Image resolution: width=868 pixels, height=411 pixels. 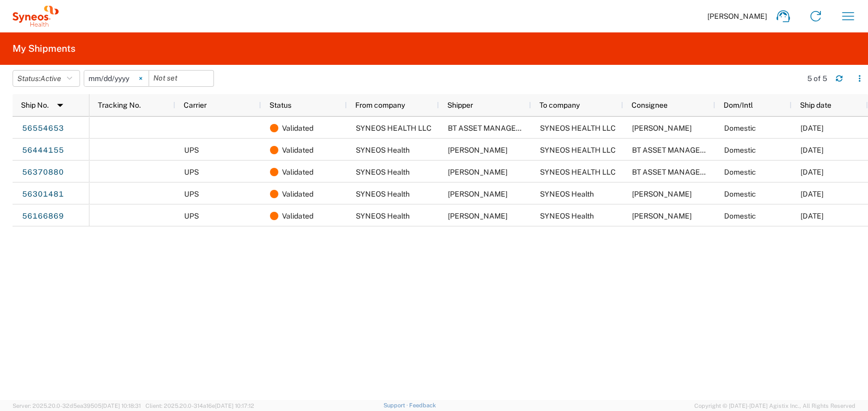 What do you see at coordinates (280, 105) in the screenshot?
I see `span: Status` at bounding box center [280, 105].